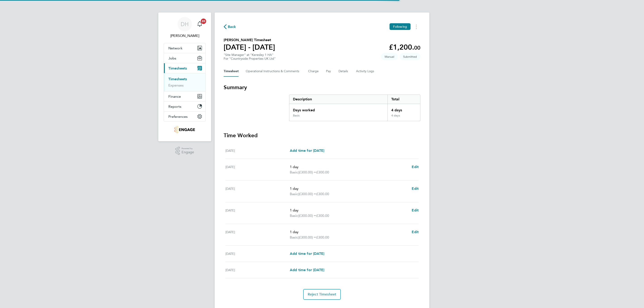  Describe the element at coordinates (185, 116) in the screenshot. I see `button: Preferences` at that location.